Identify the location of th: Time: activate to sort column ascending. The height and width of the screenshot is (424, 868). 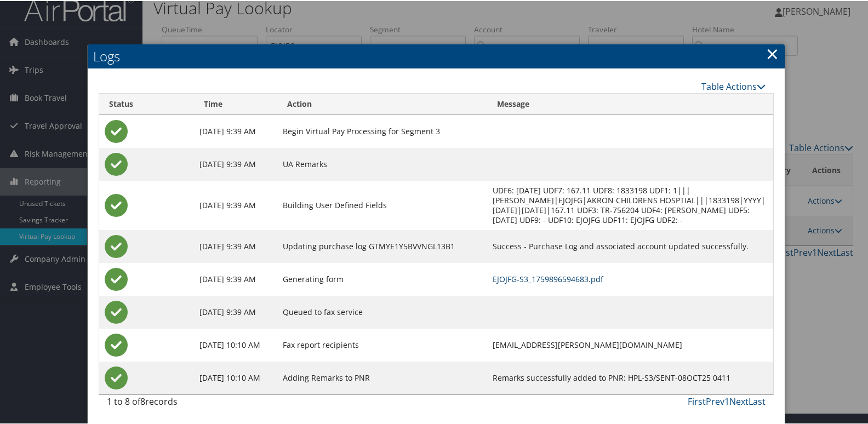
(236, 103).